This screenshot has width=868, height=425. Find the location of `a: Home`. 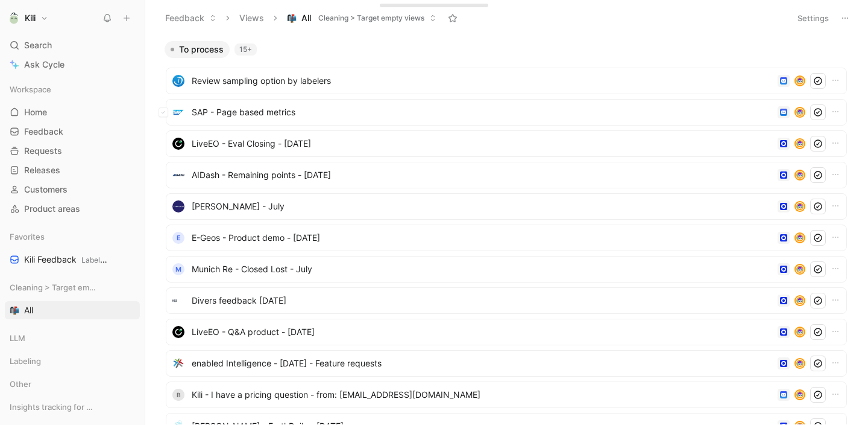

a: Home is located at coordinates (73, 112).